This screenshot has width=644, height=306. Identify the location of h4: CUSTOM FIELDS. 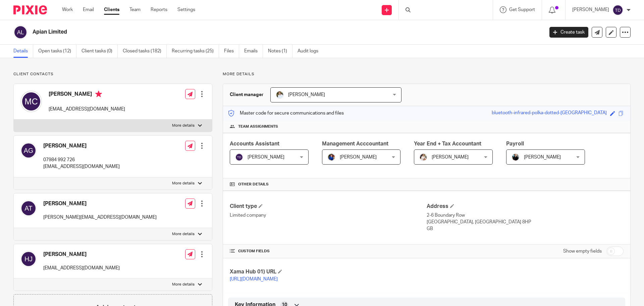
(328, 251).